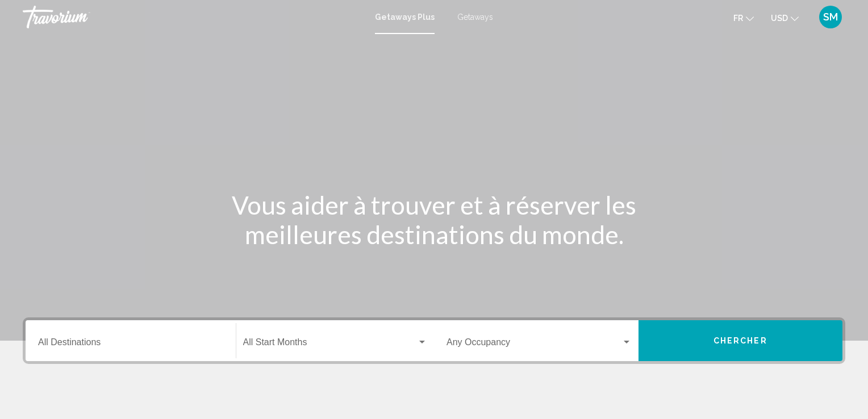 This screenshot has width=868, height=419. I want to click on a: Travorium, so click(193, 17).